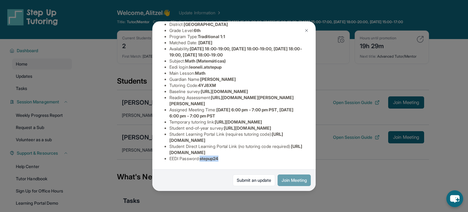 The image size is (468, 212). I want to click on img: Close Icon, so click(306, 30).